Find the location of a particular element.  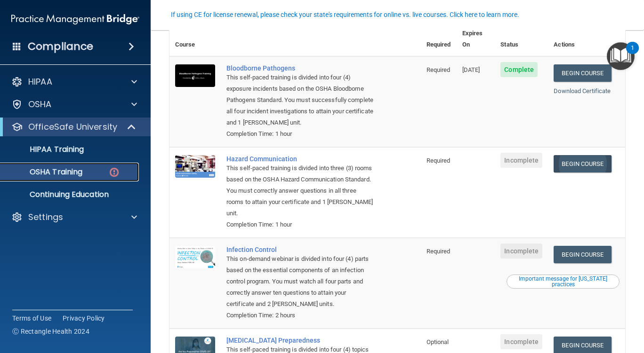

th: Course is located at coordinates (195, 39).